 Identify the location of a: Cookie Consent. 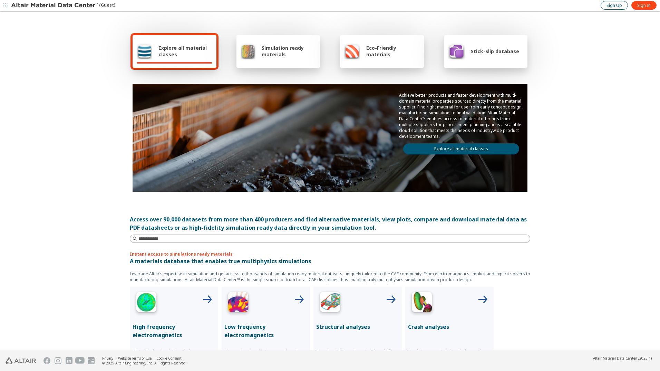
(169, 358).